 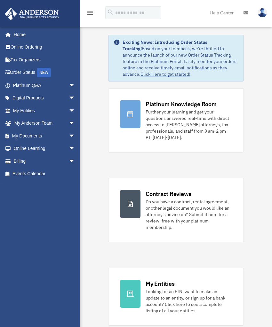 What do you see at coordinates (176, 210) in the screenshot?
I see `a: Contract Reviews Do you have a contract, rental agreement, or other legal document you would like...` at bounding box center [176, 210].